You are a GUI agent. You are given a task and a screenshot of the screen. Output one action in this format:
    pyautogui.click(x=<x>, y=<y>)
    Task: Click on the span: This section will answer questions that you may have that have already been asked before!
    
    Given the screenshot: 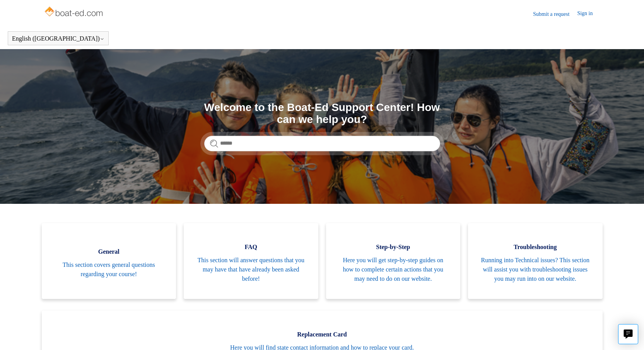 What is the action you would take?
    pyautogui.click(x=251, y=269)
    